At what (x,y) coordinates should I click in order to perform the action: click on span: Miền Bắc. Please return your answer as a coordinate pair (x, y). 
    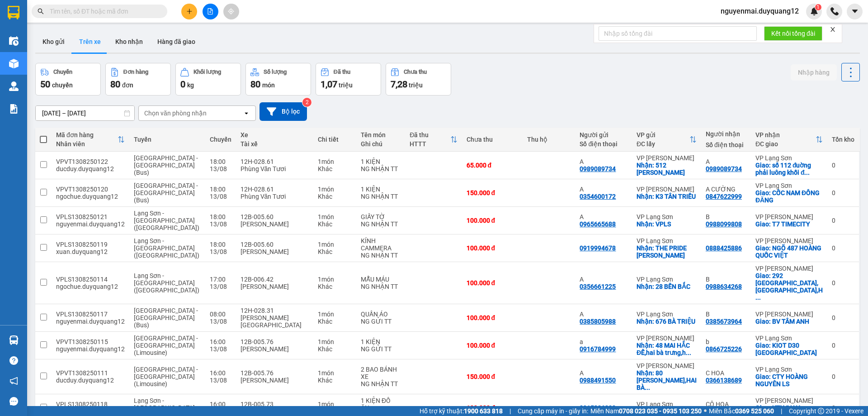
    Looking at the image, I should click on (741, 411).